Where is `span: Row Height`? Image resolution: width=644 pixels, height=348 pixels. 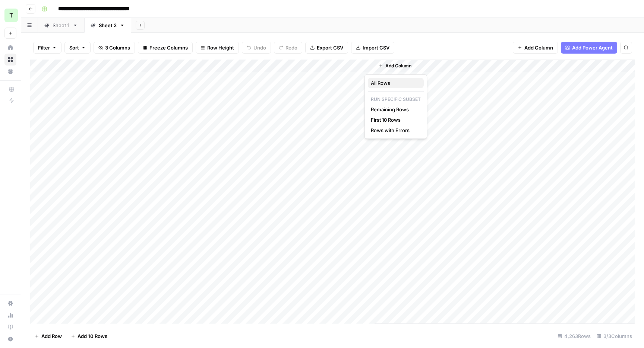
span: Row Height is located at coordinates (220, 48).